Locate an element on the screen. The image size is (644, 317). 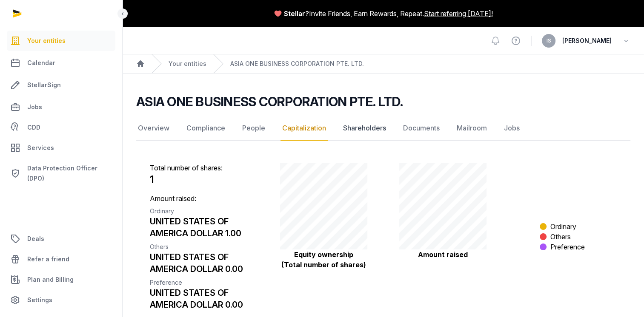
span: Your entities is located at coordinates (46, 41).